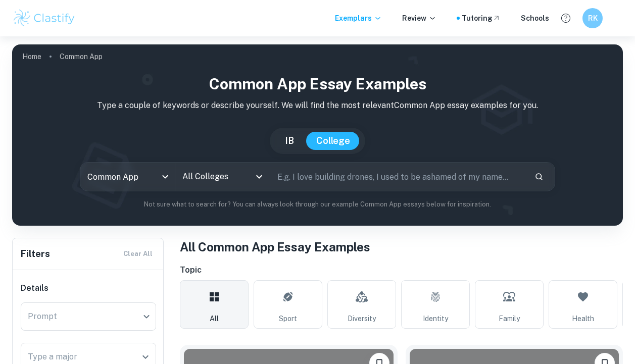  What do you see at coordinates (593, 18) in the screenshot?
I see `button: RK` at bounding box center [593, 18].